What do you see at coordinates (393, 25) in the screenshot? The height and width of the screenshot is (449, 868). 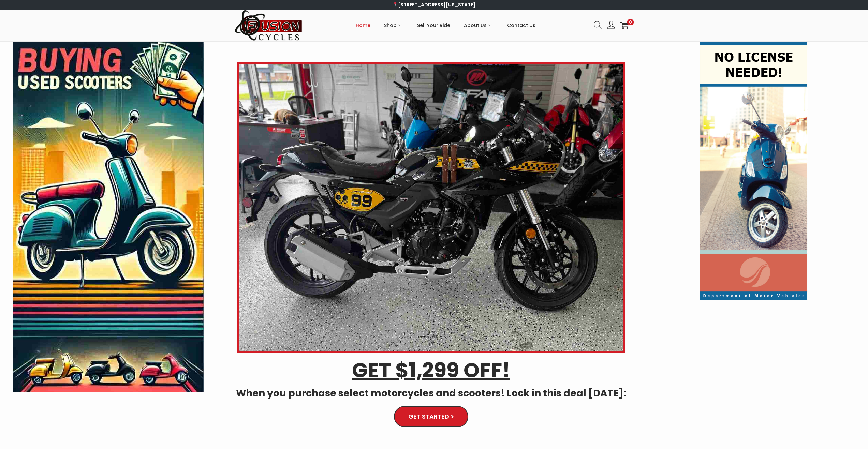 I see `a: Shop` at bounding box center [393, 25].